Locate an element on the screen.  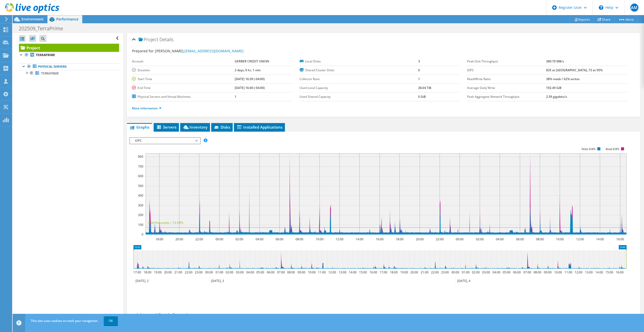
label: Physical Servers and Virtual Machines is located at coordinates (183, 97).